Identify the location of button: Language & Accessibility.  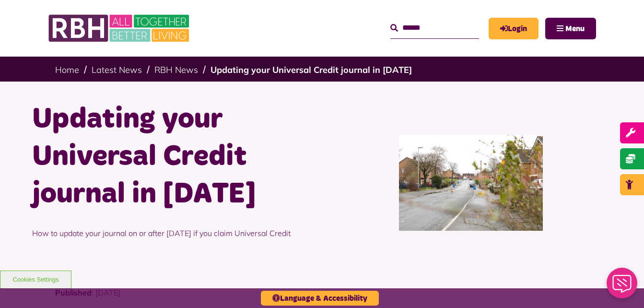
(320, 298).